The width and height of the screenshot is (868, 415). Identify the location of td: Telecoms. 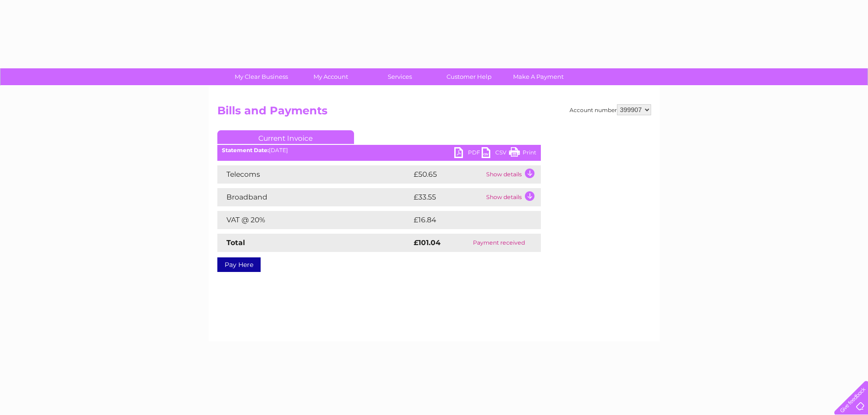
(314, 175).